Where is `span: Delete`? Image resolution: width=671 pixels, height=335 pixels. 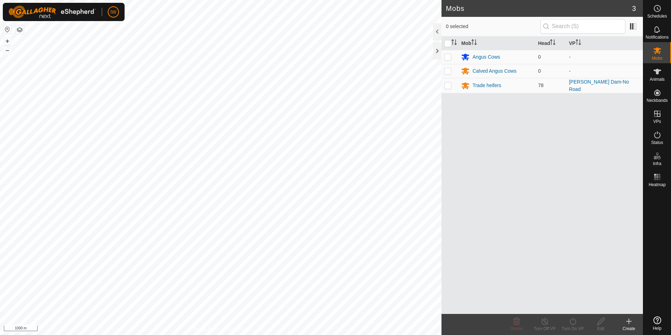
span: Delete is located at coordinates (517, 329).